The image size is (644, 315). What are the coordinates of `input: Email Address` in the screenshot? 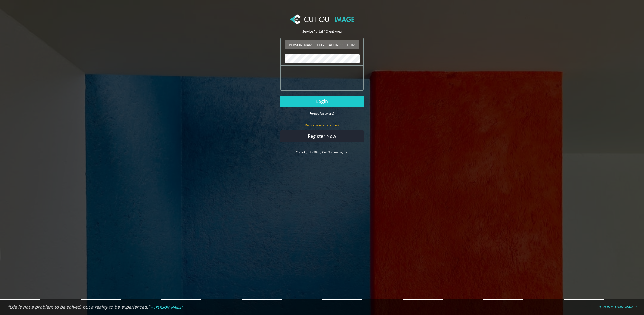 It's located at (322, 45).